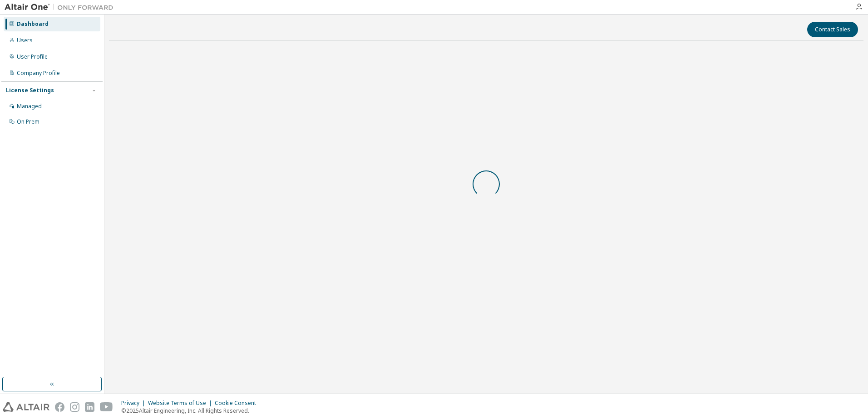 The height and width of the screenshot is (420, 868). What do you see at coordinates (181, 403) in the screenshot?
I see `div: Website Terms of Use` at bounding box center [181, 403].